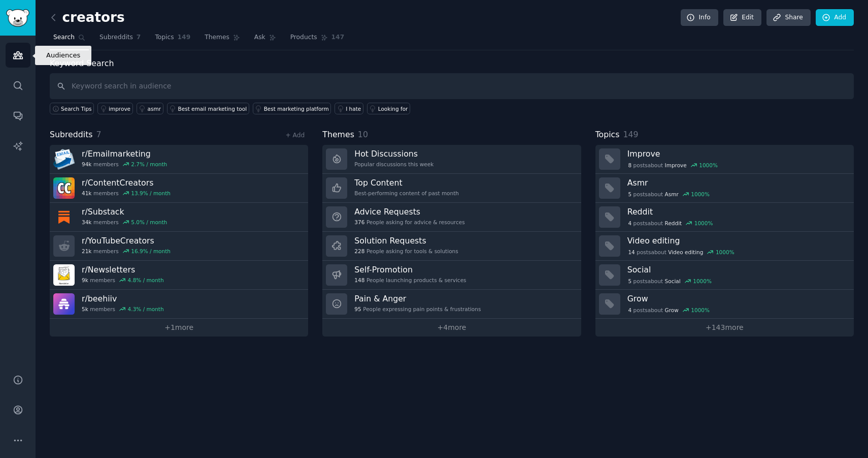 The image size is (868, 458). I want to click on div: People launching products & services, so click(410, 280).